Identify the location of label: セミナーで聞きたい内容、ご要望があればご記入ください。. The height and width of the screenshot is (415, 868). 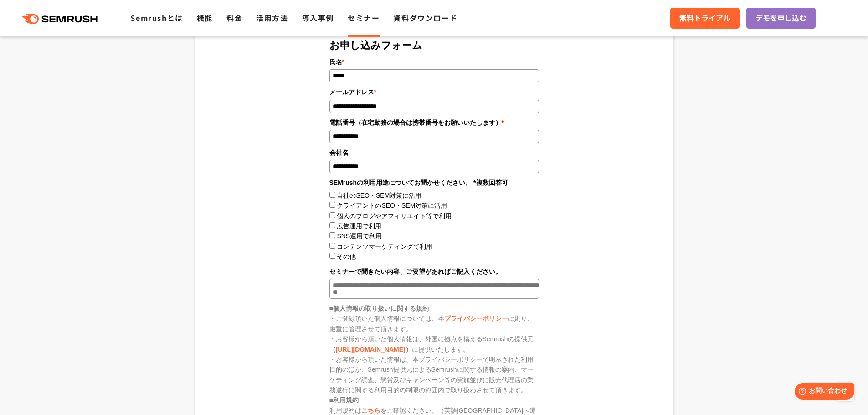
(434, 271).